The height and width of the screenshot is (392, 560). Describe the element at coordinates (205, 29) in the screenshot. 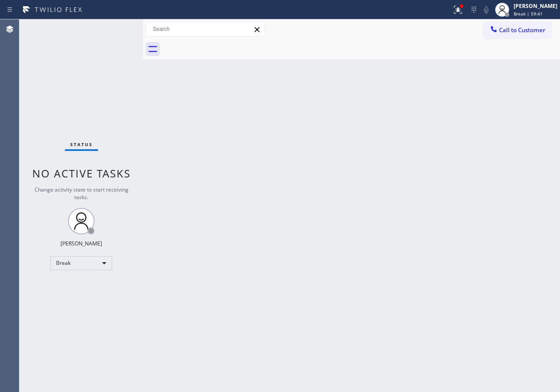

I see `input: Search` at that location.